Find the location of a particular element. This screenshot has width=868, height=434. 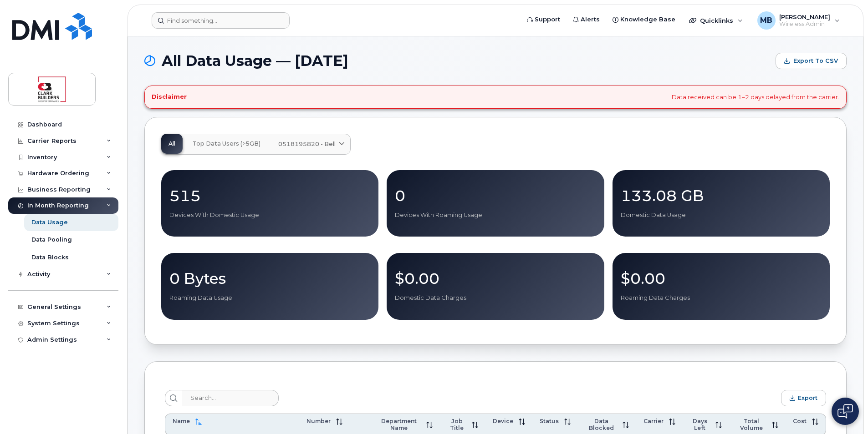

p: Roaming Data Charges is located at coordinates (721, 298).